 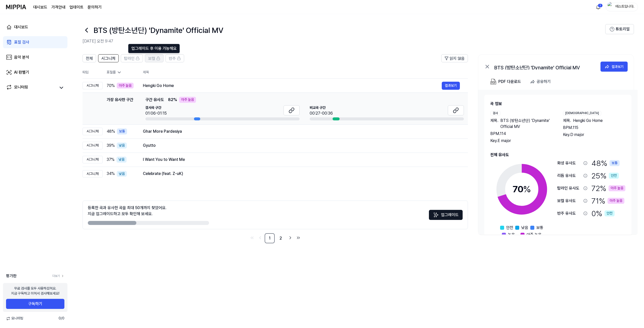 I want to click on span: 82 %, so click(x=173, y=100).